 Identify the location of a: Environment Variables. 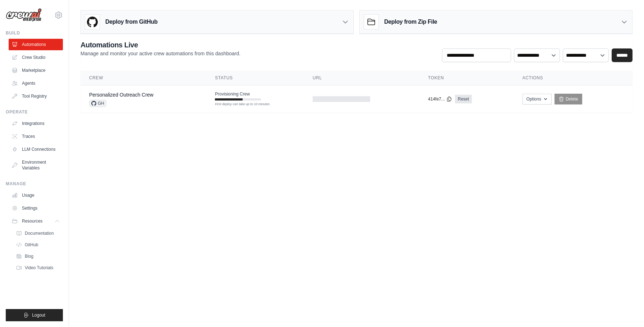
(36, 165).